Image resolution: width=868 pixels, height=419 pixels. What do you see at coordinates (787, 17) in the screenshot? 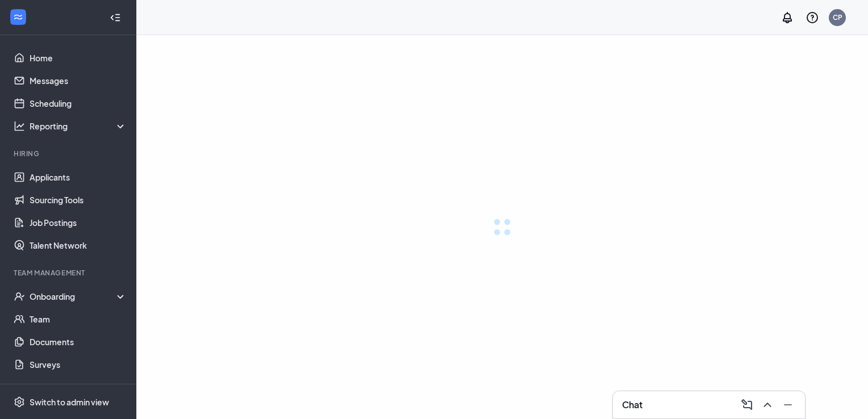
I see `svg: Notifications` at bounding box center [787, 17].